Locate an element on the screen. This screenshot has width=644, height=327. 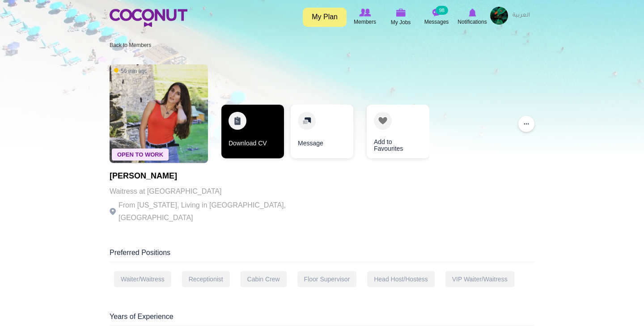
img: Home is located at coordinates (149, 18).